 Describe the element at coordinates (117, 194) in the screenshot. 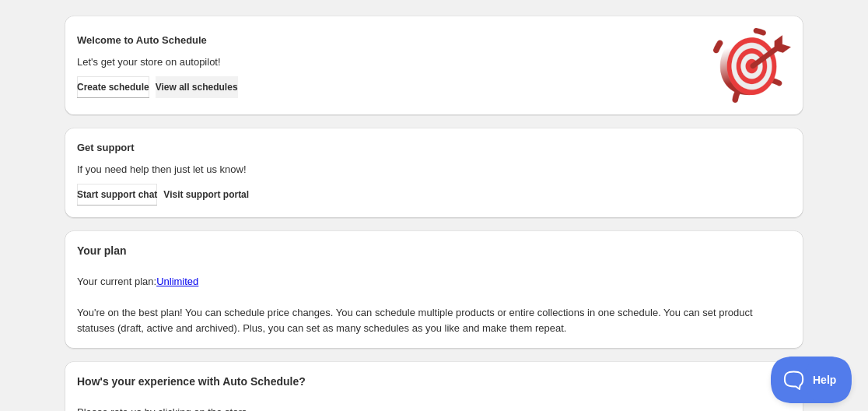

I see `span: Start support chat` at that location.